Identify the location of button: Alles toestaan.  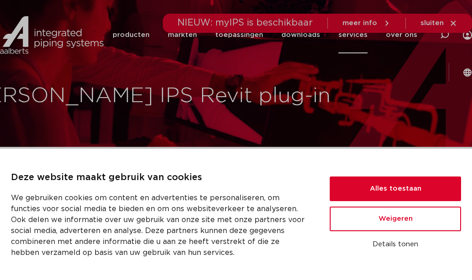
(396, 189).